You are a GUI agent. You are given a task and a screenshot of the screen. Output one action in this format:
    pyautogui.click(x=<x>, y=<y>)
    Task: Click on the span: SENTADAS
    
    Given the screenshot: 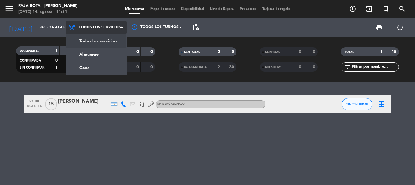 What is the action you would take?
    pyautogui.click(x=192, y=52)
    